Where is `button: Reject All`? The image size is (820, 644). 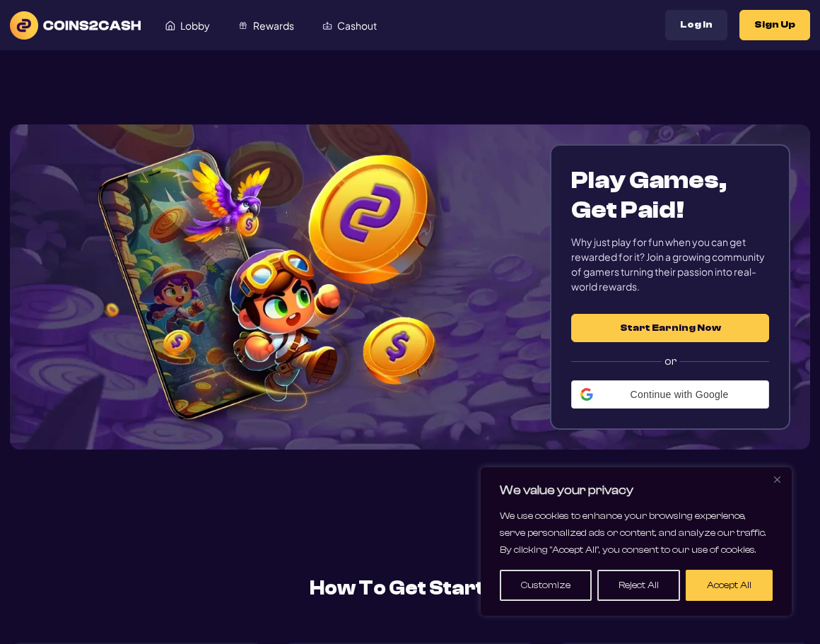
button: Reject All is located at coordinates (638, 585).